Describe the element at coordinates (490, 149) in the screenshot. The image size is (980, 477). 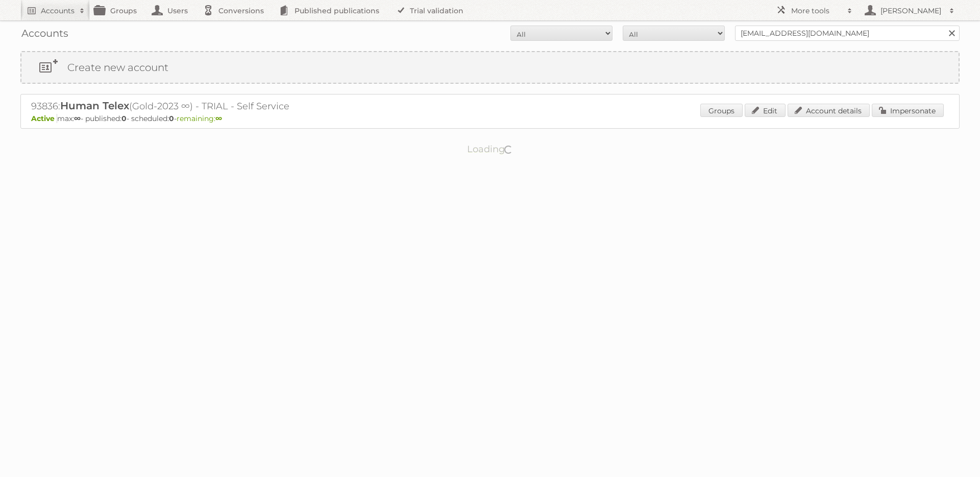
I see `p: Loading` at that location.